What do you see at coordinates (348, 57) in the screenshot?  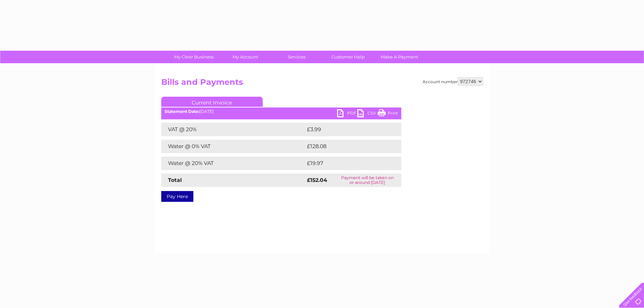 I see `a: Customer Help` at bounding box center [348, 57].